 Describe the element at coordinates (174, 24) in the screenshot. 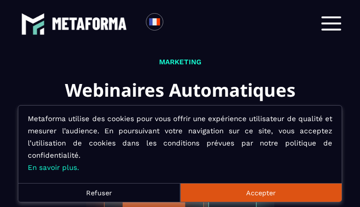

I see `input: Search for option` at that location.